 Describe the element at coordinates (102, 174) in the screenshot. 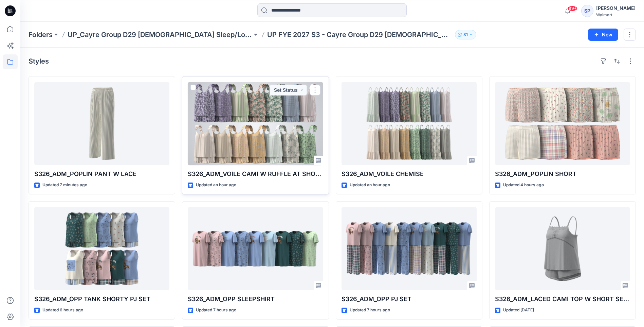

I see `p: S326_ADM_POPLIN PANT W LACE` at that location.